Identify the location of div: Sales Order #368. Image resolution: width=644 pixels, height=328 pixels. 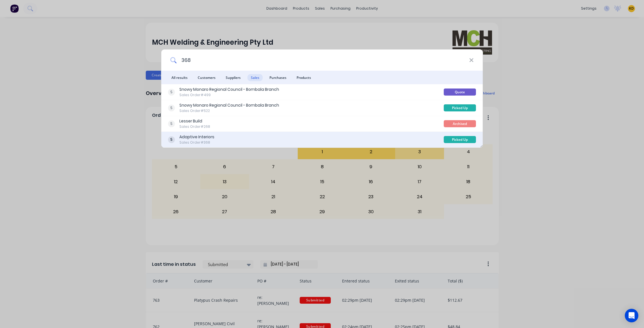
(197, 142).